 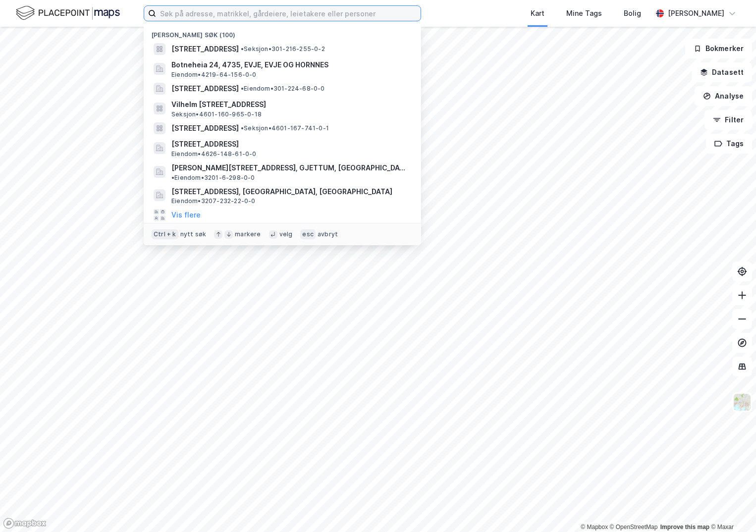 I want to click on span: Eiendom • 3201-6-298-0-0, so click(x=213, y=178).